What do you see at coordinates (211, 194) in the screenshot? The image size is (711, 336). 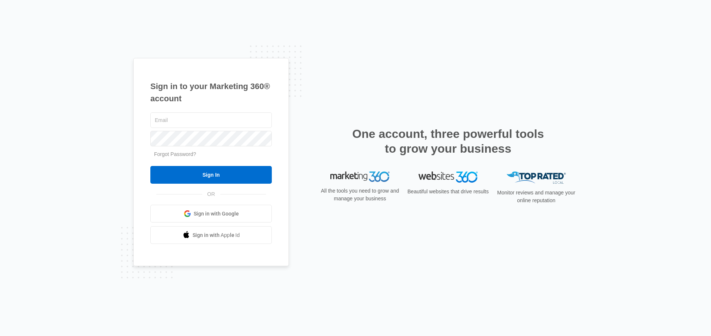 I see `span: OR` at bounding box center [211, 194].